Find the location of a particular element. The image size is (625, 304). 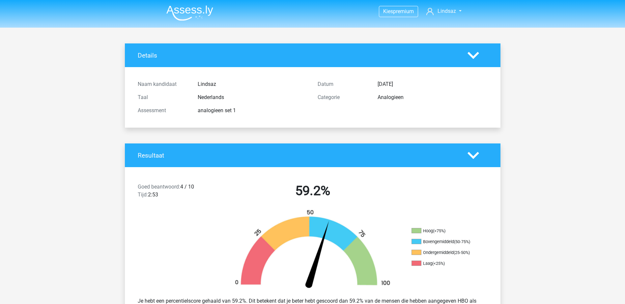

h2: 59.2% is located at coordinates (312, 191).